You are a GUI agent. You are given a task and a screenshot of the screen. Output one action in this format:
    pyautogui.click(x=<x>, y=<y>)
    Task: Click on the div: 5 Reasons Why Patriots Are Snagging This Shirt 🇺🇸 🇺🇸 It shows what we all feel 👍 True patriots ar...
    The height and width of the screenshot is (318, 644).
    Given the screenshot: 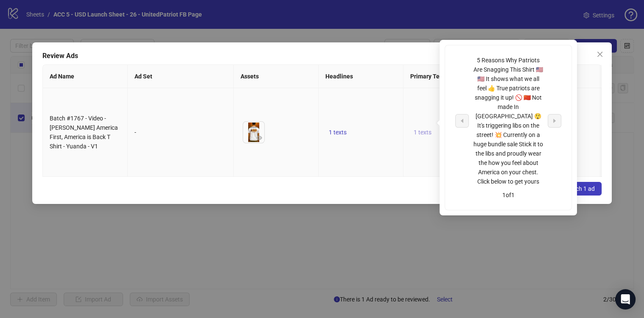 What is the action you would take?
    pyautogui.click(x=508, y=120)
    